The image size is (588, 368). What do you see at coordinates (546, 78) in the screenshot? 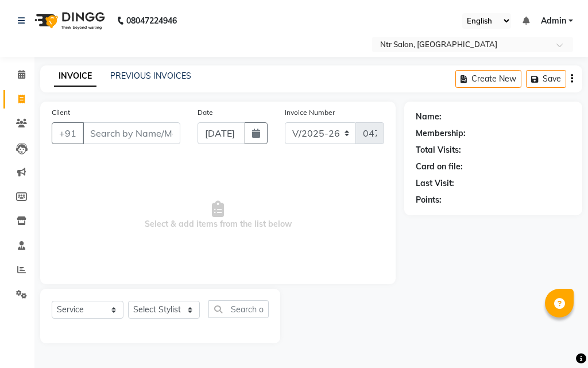
I see `button: Save` at bounding box center [546, 78].